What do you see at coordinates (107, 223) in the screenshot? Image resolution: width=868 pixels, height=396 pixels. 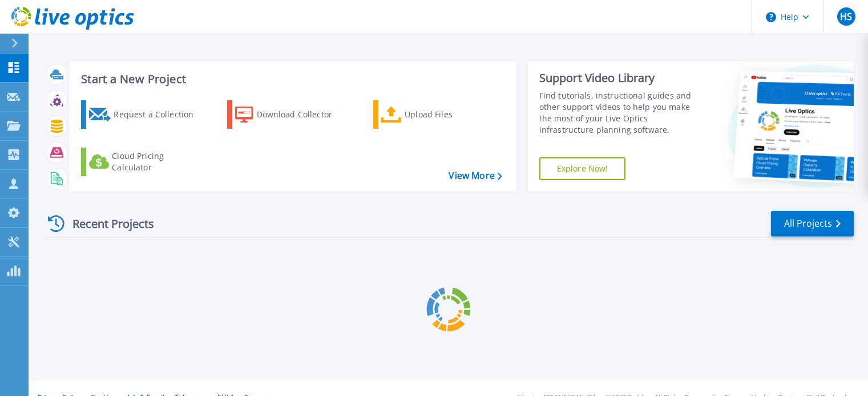 I see `div: Recent Projects` at bounding box center [107, 223].